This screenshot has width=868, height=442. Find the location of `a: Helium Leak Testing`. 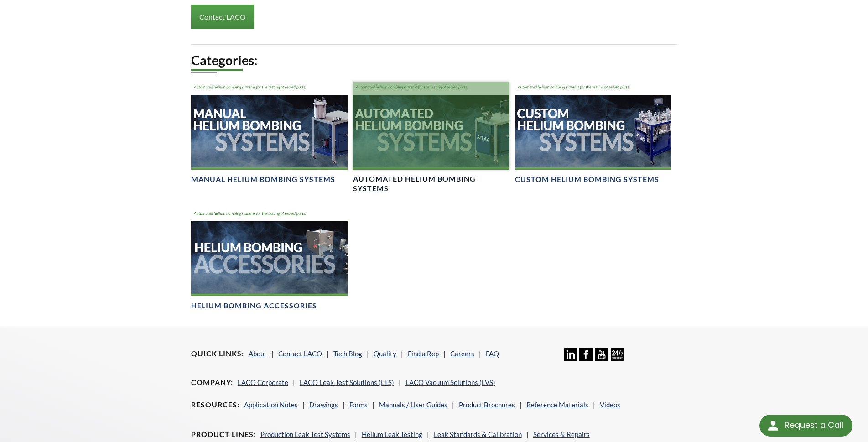

a: Helium Leak Testing is located at coordinates (392, 434).